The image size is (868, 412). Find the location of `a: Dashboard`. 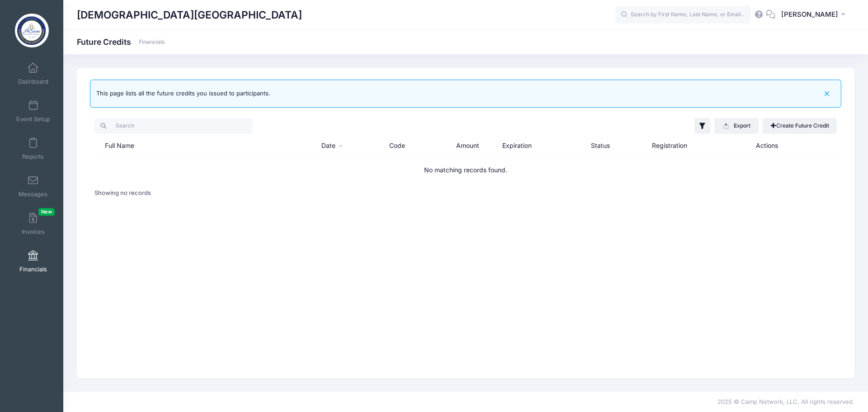

a: Dashboard is located at coordinates (33, 74).